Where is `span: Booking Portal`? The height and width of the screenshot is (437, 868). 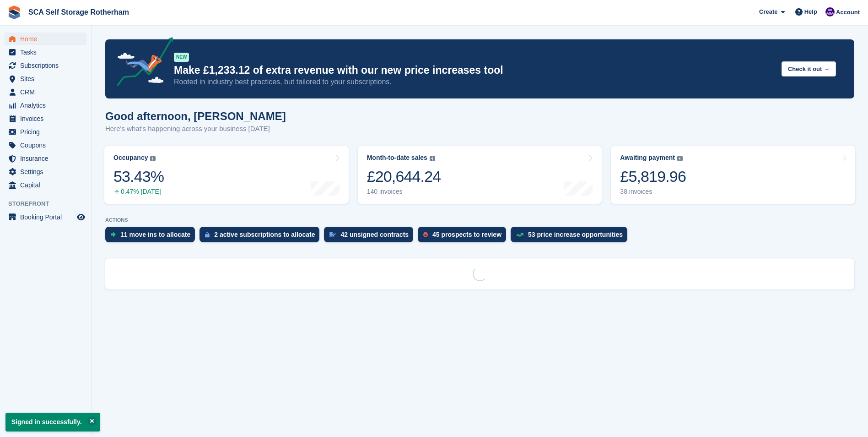
span: Booking Portal is located at coordinates (47, 217).